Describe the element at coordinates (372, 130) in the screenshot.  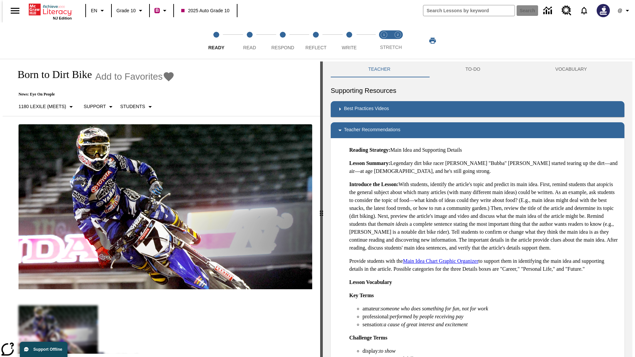
I see `p: Teacher Recommendations` at that location.